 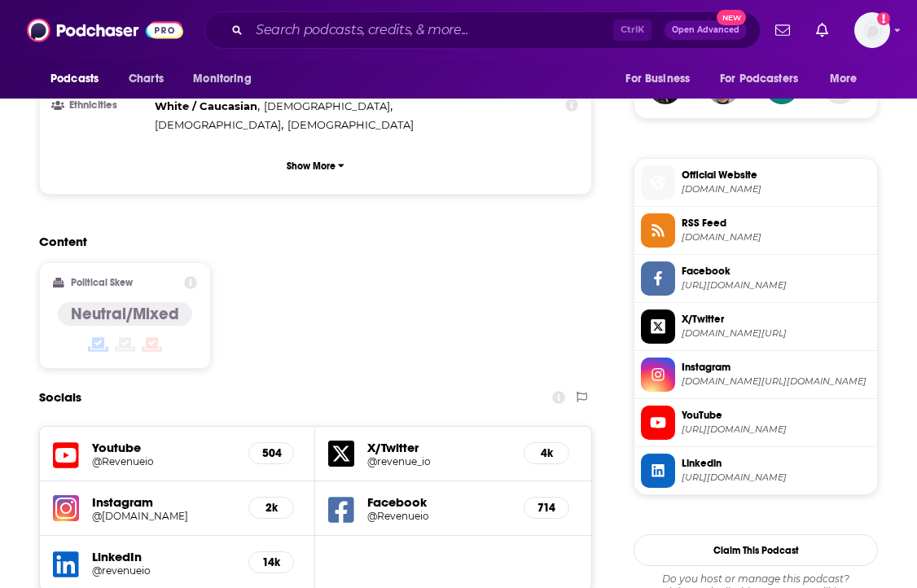 What do you see at coordinates (66, 508) in the screenshot?
I see `img: iconImage` at bounding box center [66, 508].